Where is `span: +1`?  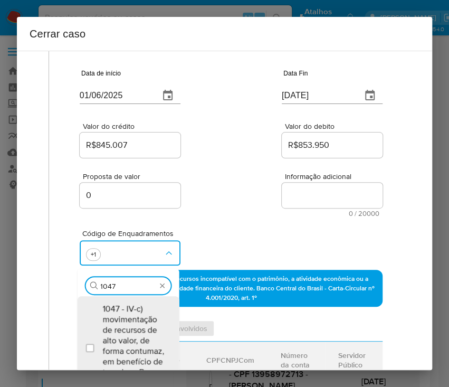 span: +1 is located at coordinates (93, 254).